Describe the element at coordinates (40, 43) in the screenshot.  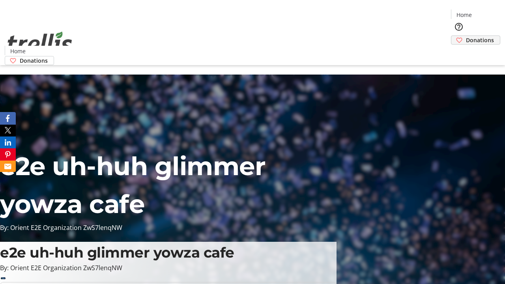
I see `img: Orient E2E Organization ZwS7lenqNW's Logo` at that location.